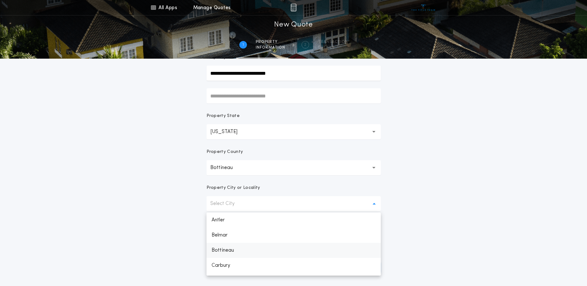  I want to click on img: vs-icon, so click(423, 8).